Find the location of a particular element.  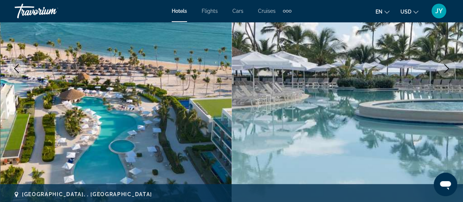

button: Extra navigation items is located at coordinates (287, 11).